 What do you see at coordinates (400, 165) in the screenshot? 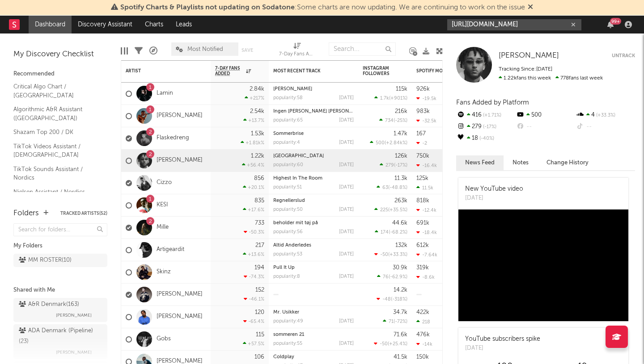
I see `span: -17 %` at bounding box center [400, 165].